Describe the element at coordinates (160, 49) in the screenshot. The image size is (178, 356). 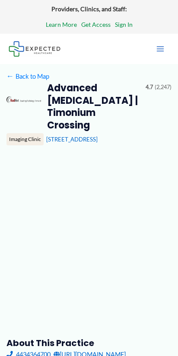
I see `button: Main menu toggle` at that location.